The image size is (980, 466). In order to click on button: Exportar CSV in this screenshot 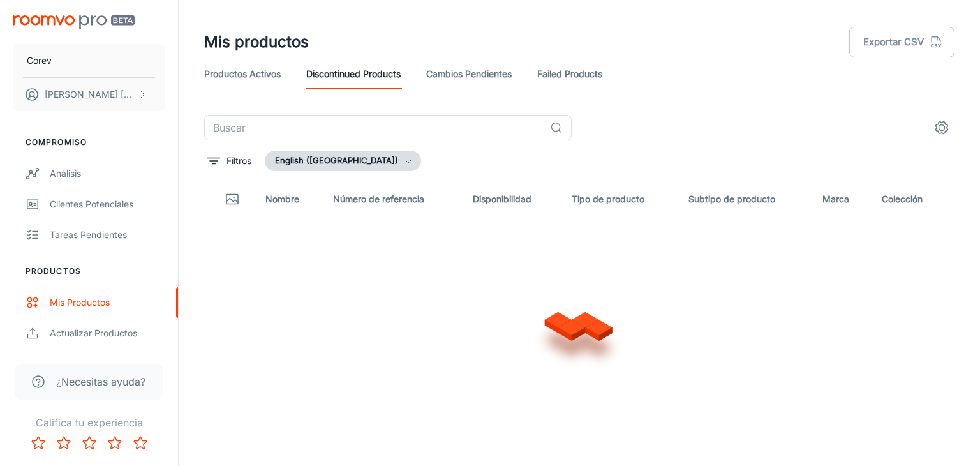, I will do `click(902, 42)`.